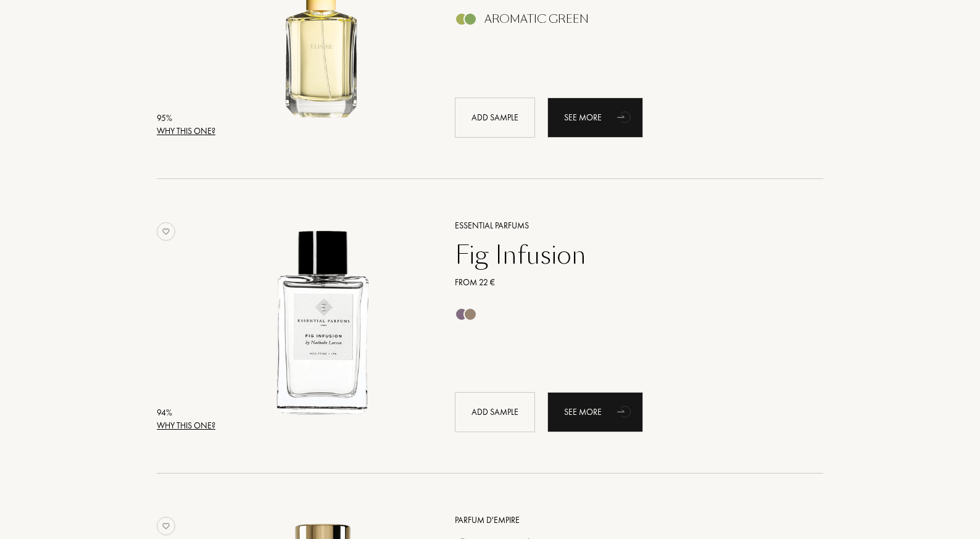 Image resolution: width=980 pixels, height=539 pixels. Describe the element at coordinates (625, 282) in the screenshot. I see `a: From 22 €` at that location.